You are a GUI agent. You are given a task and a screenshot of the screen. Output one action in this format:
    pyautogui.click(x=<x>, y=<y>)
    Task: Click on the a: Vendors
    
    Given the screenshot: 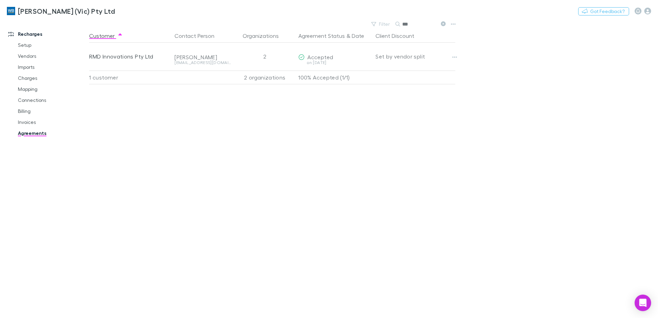 What is the action you would take?
    pyautogui.click(x=52, y=56)
    